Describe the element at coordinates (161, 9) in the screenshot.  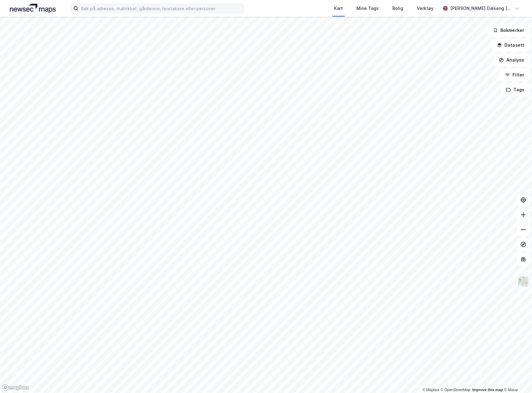
I see `input: Søk på adresse, matrikkel, gårdeiere, leietakere eller personer` at that location.